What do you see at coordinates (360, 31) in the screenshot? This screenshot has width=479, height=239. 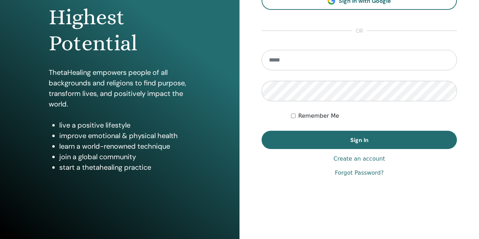 I see `span: or` at bounding box center [360, 31].